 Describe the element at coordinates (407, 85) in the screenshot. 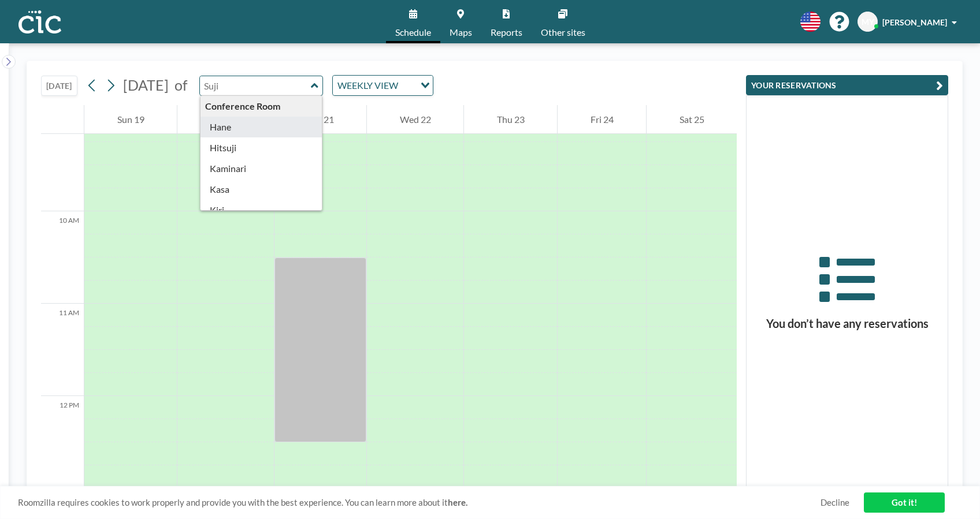

I see `input: Search for option` at that location.